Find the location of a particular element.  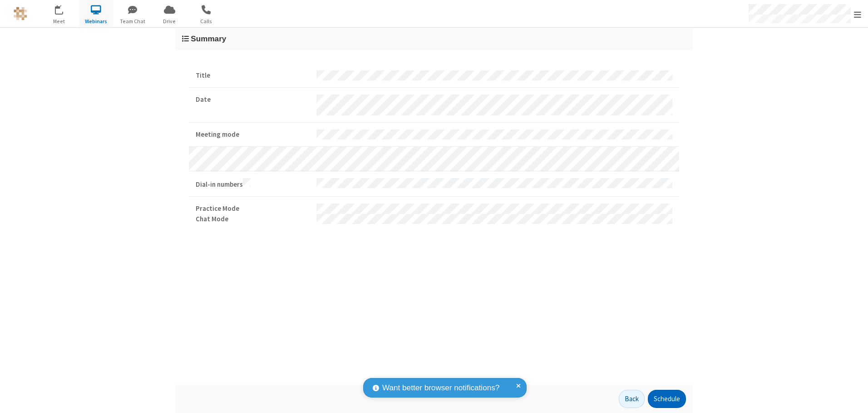

span: Drive is located at coordinates (170, 21).